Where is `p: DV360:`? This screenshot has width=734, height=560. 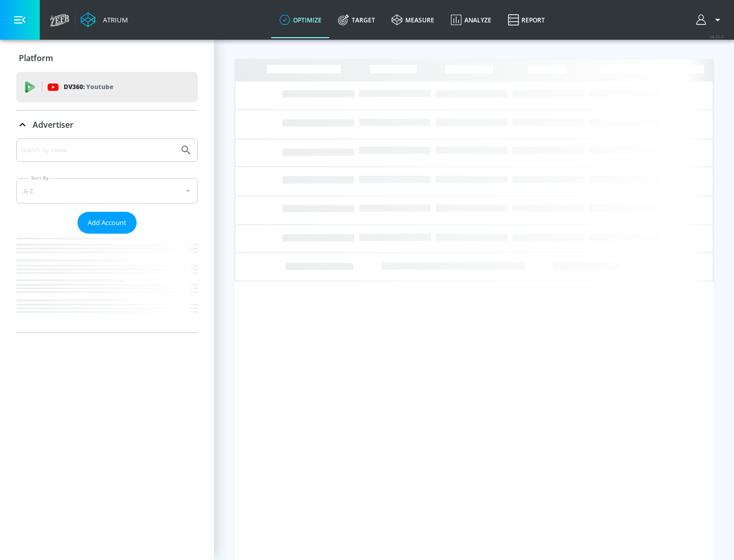 p: DV360: is located at coordinates (88, 87).